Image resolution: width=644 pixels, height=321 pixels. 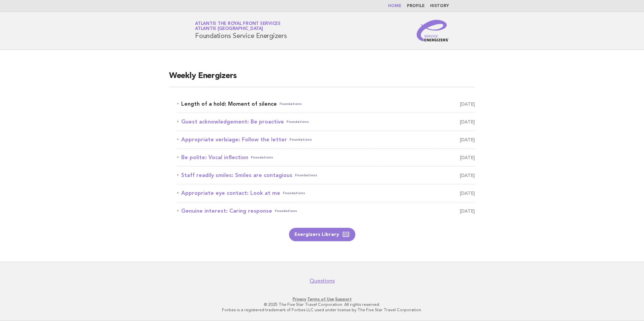 What do you see at coordinates (433, 30) in the screenshot?
I see `img: Service Energizers` at bounding box center [433, 30].